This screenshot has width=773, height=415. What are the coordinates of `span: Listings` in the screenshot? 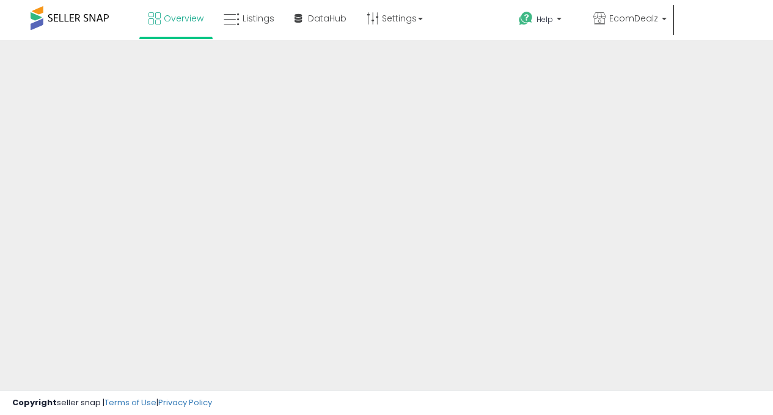 It's located at (259, 18).